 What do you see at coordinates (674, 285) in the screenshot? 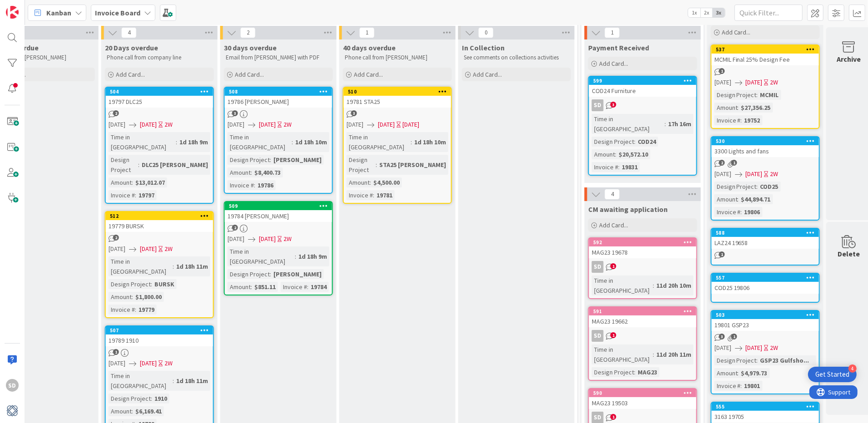
I see `div: 11d 20h 10m` at bounding box center [674, 285].